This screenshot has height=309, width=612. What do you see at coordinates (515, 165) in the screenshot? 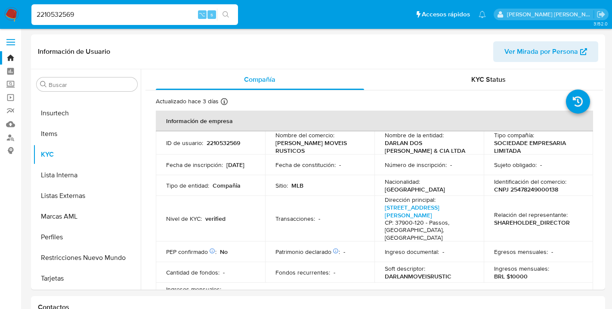
I see `p: Sujeto obligado :` at bounding box center [515, 165].